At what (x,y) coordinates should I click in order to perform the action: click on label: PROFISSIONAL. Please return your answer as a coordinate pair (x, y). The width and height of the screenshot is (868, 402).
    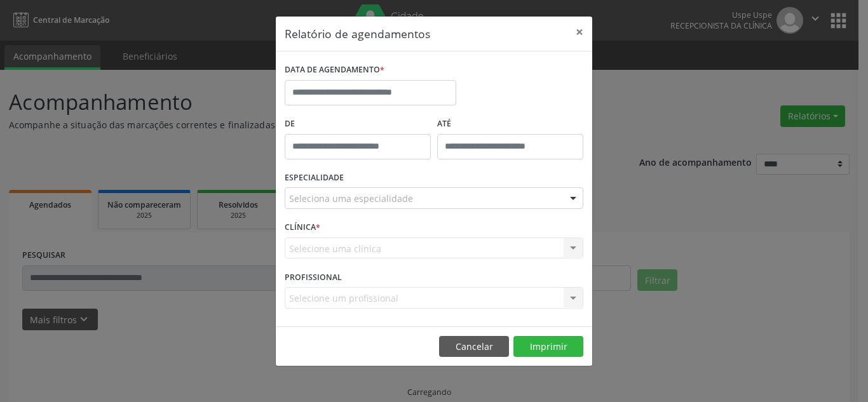
    Looking at the image, I should click on (313, 277).